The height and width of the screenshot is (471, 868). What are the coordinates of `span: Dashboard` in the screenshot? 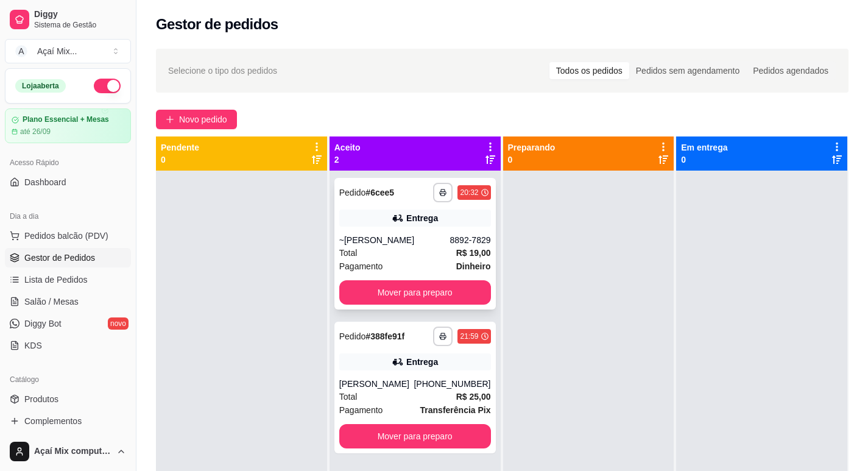 It's located at (45, 182).